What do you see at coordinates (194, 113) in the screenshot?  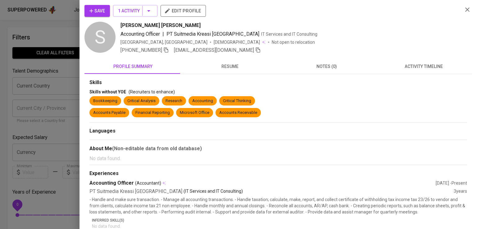 I see `div: Microsoft Office` at bounding box center [194, 113].